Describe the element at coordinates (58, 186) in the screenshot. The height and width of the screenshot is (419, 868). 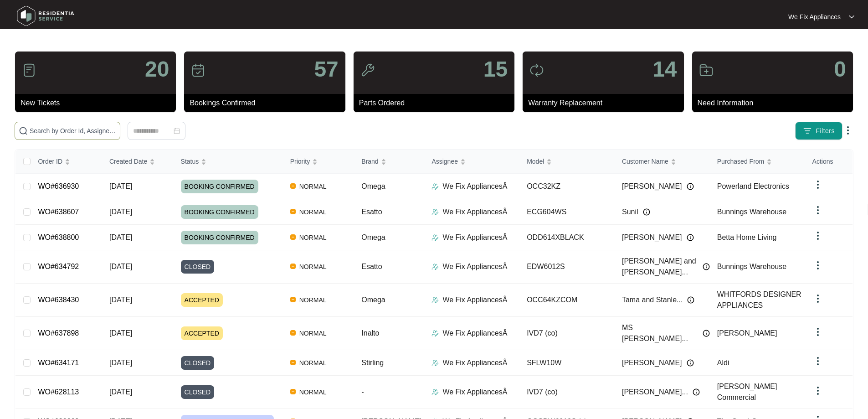
I see `a: WO#636930` at that location.